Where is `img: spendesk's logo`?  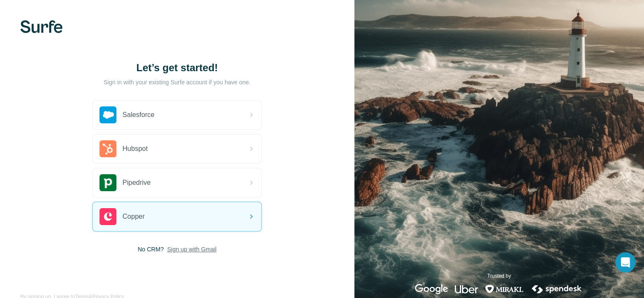 img: spendesk's logo is located at coordinates (557, 289).